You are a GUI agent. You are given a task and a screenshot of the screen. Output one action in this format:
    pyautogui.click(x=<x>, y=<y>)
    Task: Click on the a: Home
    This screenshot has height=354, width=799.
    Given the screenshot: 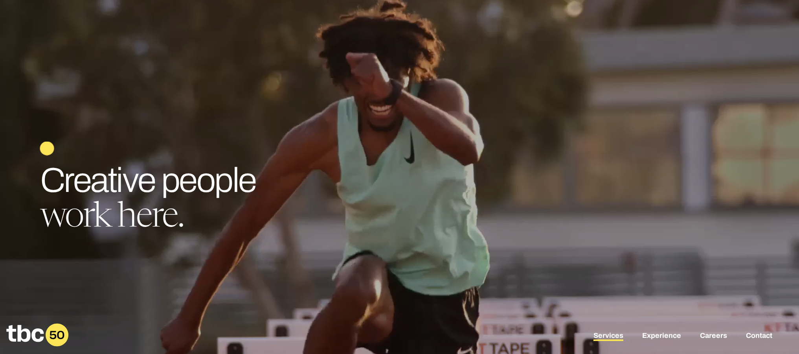 What is the action you would take?
    pyautogui.click(x=37, y=345)
    